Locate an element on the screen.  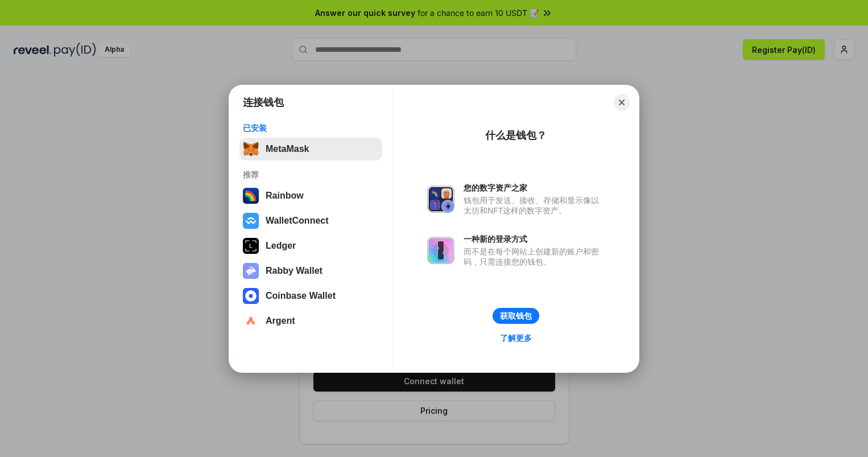
div: 您的数字资产之家 is located at coordinates (534, 187).